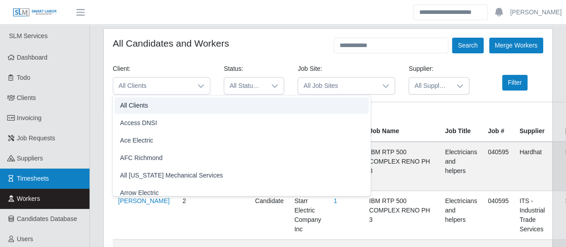 This screenshot has height=247, width=566. What do you see at coordinates (537, 122) in the screenshot?
I see `th: Supplier` at bounding box center [537, 122].